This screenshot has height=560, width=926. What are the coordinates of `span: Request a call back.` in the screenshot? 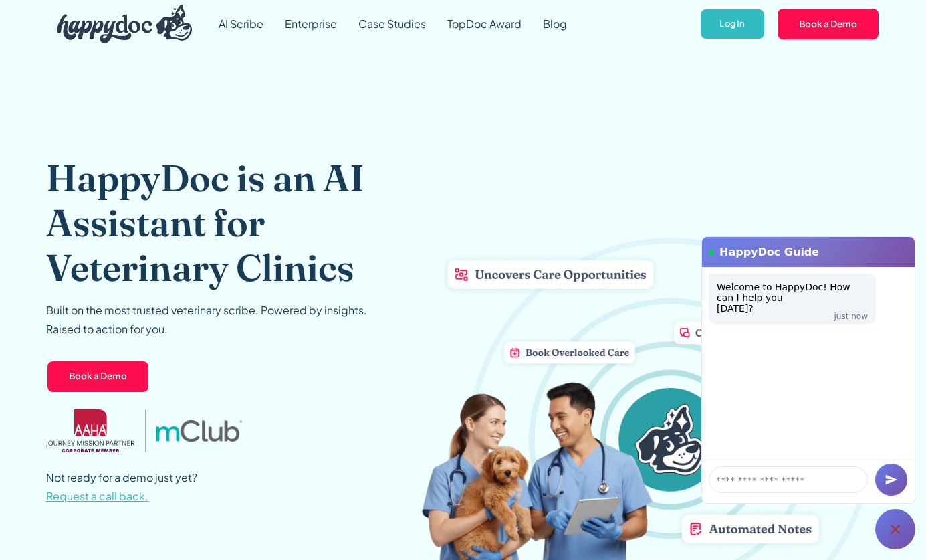 It's located at (97, 496).